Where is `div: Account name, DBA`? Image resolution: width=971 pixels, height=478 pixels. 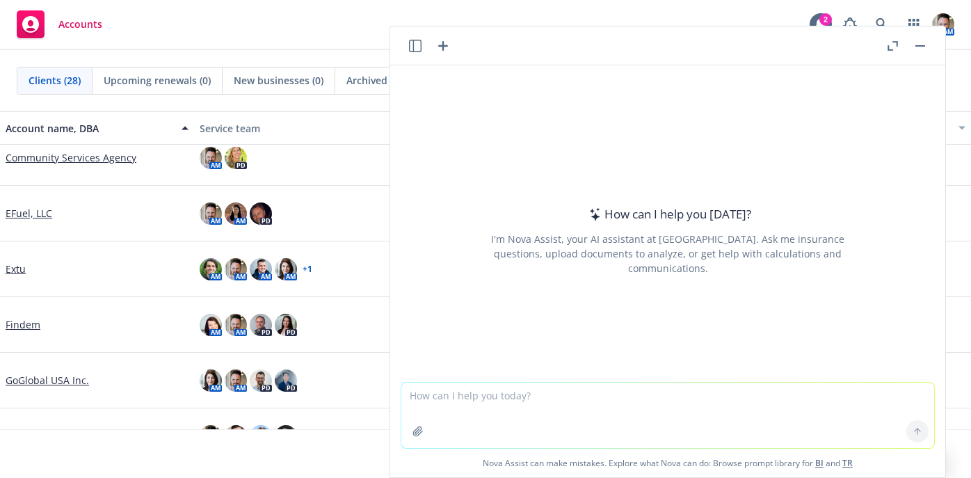 div: Account name, DBA is located at coordinates (89, 128).